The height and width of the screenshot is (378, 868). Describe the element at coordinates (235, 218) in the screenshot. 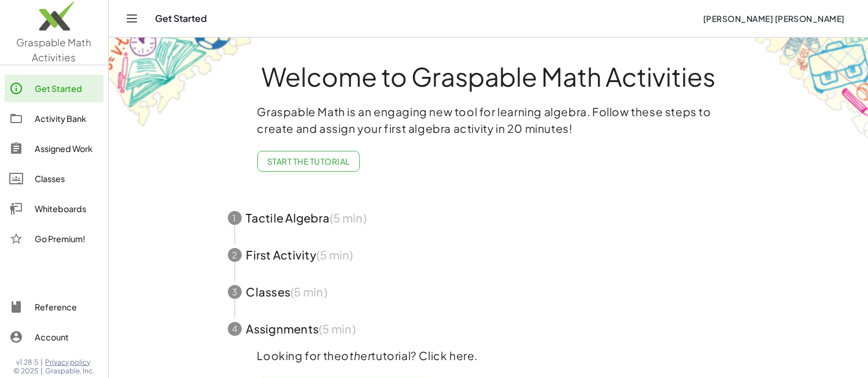

I see `div: 1` at that location.